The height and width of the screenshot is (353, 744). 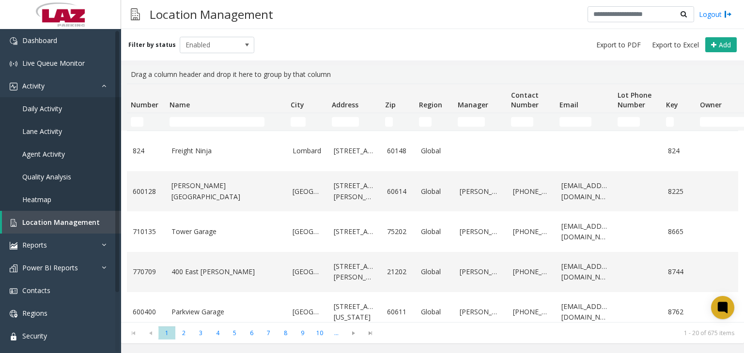 What do you see at coordinates (345, 122) in the screenshot?
I see `input: Address Filter` at bounding box center [345, 122].